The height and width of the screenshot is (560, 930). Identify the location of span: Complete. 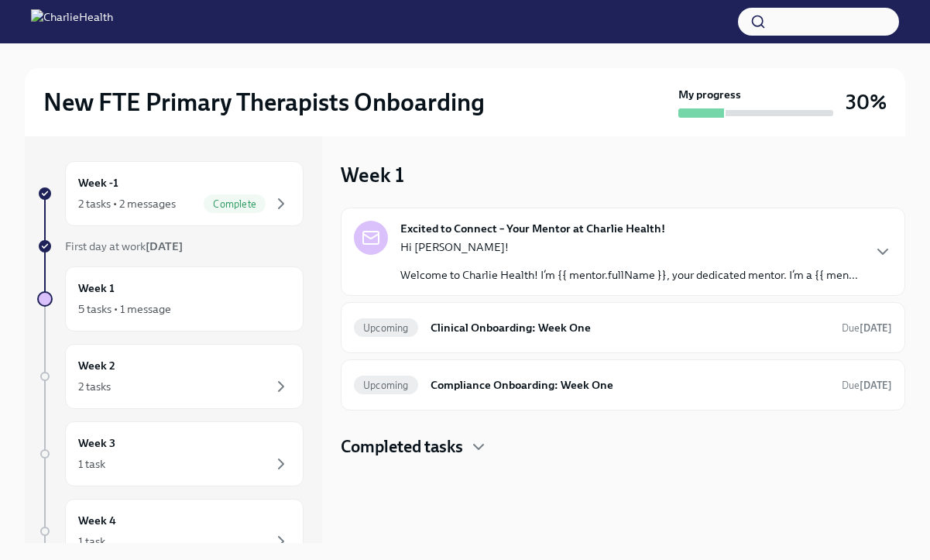
(235, 204).